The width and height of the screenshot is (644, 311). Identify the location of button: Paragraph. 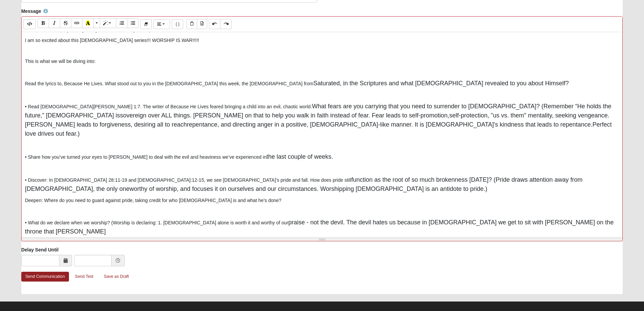
(162, 24).